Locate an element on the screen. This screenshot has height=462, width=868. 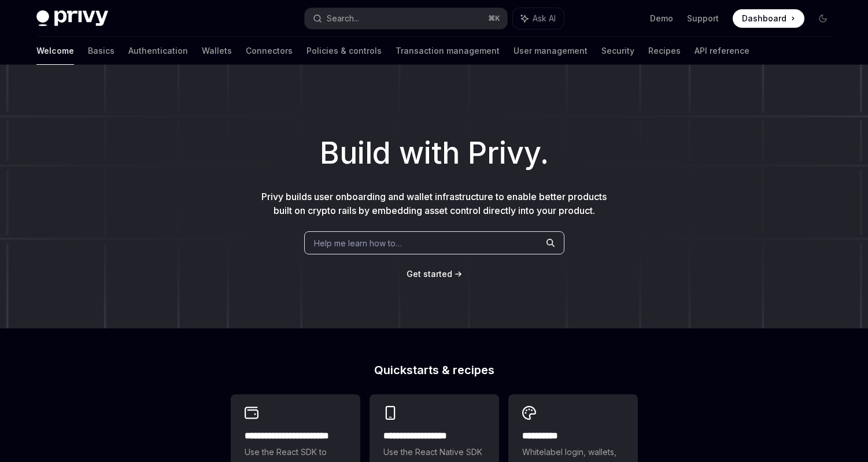
a: API reference is located at coordinates (722, 51).